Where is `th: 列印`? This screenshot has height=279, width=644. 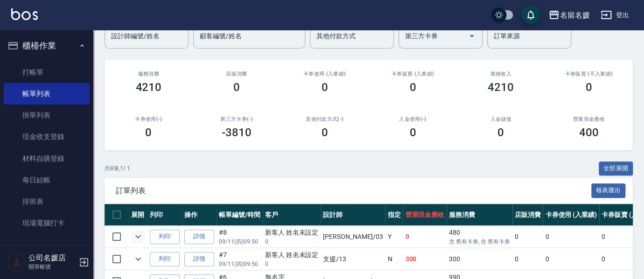
th: 列印 is located at coordinates (165, 214).